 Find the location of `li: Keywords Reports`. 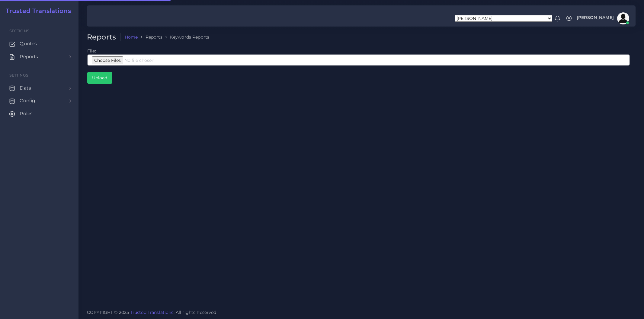

li: Keywords Reports is located at coordinates (186, 37).